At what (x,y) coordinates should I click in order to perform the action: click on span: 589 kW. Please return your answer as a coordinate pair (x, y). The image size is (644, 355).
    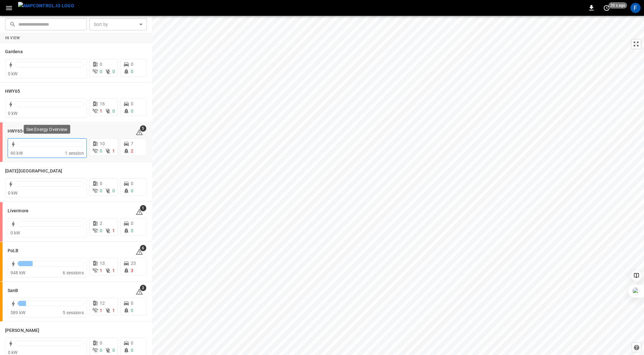
    Looking at the image, I should click on (17, 312).